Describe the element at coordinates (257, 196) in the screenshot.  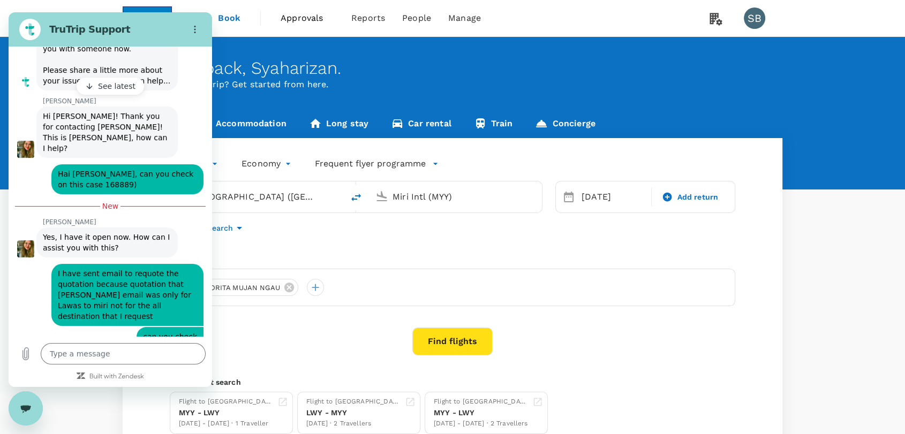
I see `input: Depart from` at that location.